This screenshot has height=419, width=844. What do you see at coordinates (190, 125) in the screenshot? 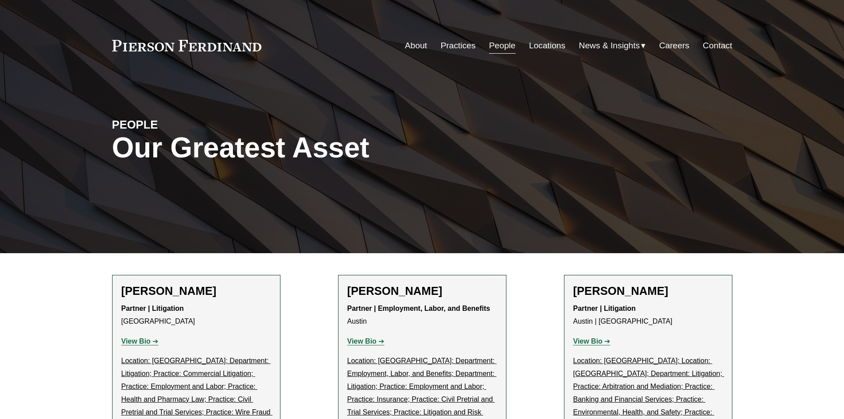
I see `h4: PEOPLE` at bounding box center [190, 125].